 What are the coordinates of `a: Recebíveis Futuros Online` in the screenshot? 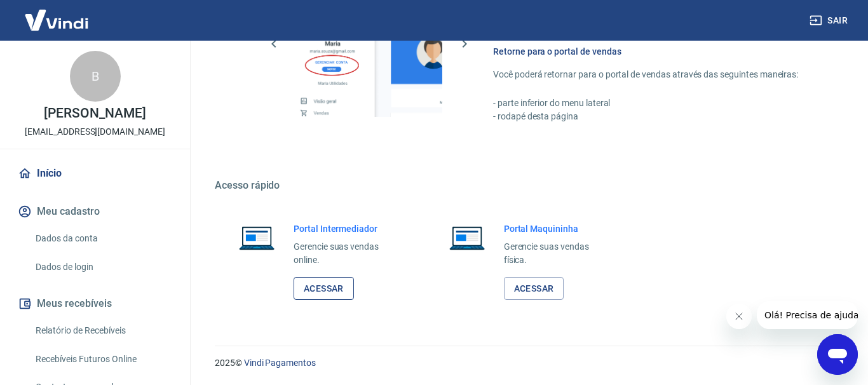 It's located at (102, 358).